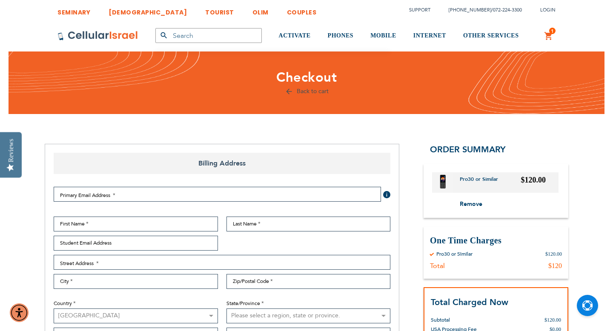  What do you see at coordinates (307, 78) in the screenshot?
I see `span: Checkout` at bounding box center [307, 78].